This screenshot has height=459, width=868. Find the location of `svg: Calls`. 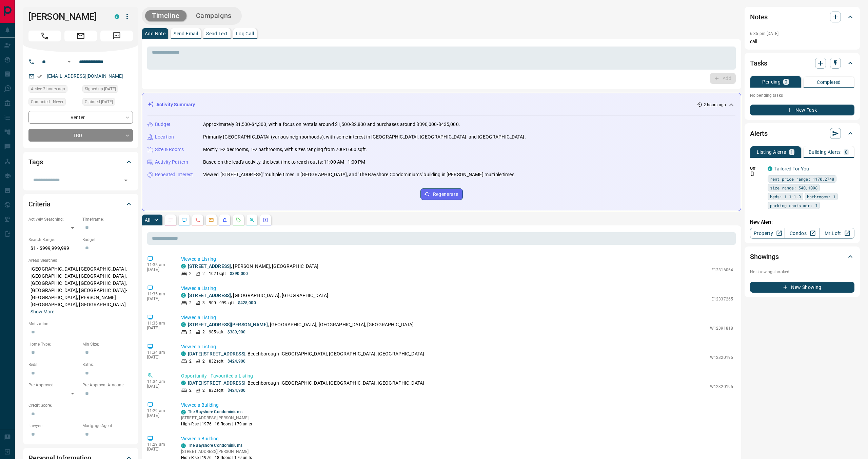

svg: Calls is located at coordinates (198, 220).